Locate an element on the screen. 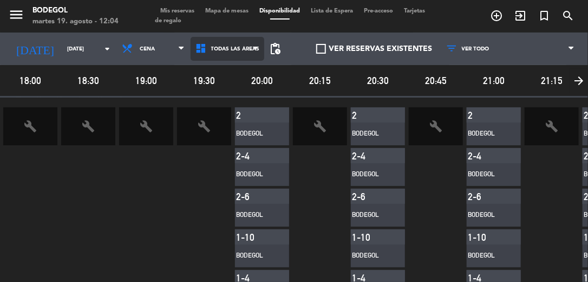 Image resolution: width=588 pixels, height=282 pixels. button: menu is located at coordinates (16, 16).